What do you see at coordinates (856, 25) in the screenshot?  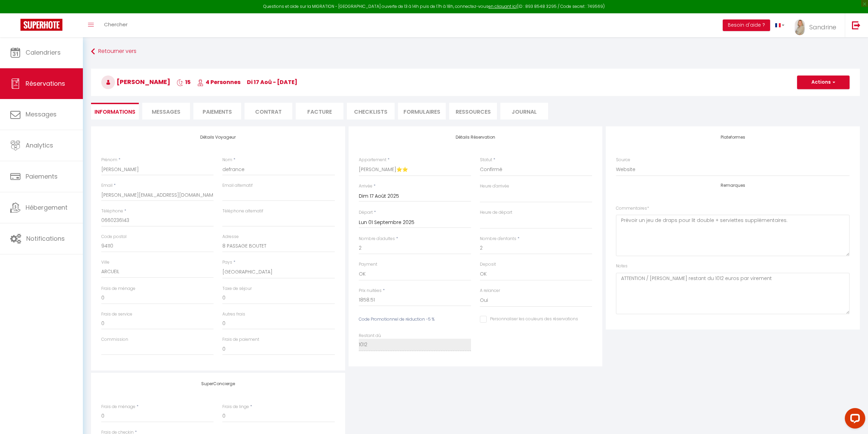 I see `img: logout` at bounding box center [856, 25].